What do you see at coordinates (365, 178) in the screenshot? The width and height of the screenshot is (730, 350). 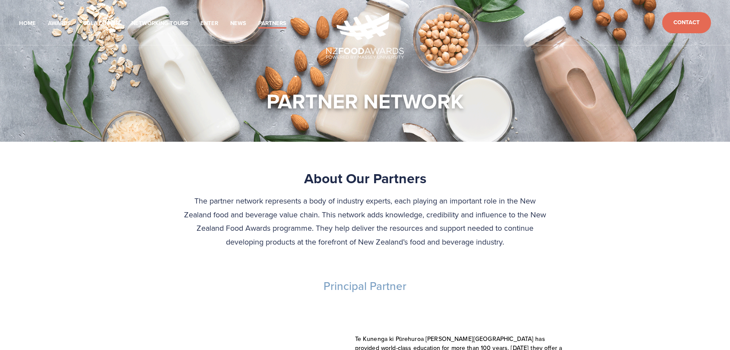 I see `strong: About Our Partners` at bounding box center [365, 178].